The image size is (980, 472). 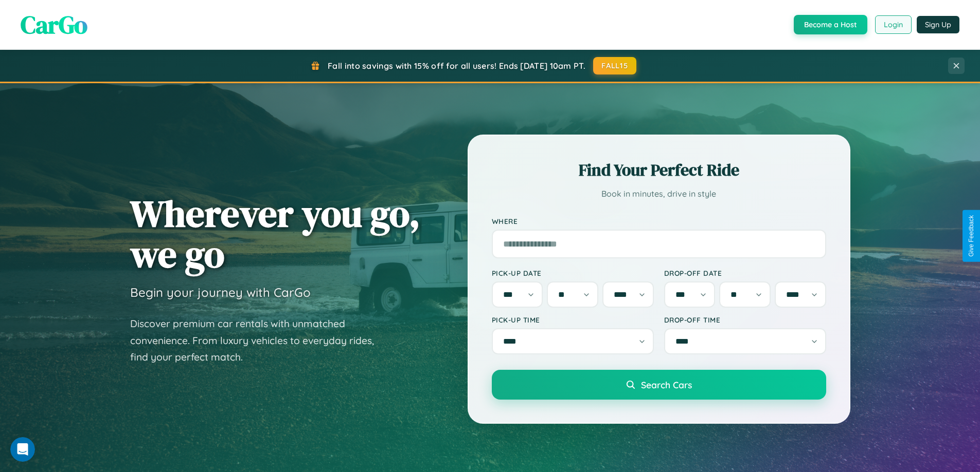 I want to click on label: Pick-up Date, so click(x=572, y=273).